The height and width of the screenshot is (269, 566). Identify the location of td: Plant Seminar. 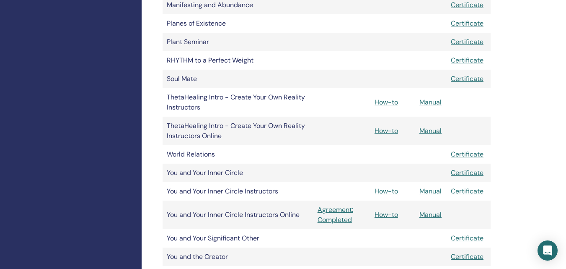
(238, 42).